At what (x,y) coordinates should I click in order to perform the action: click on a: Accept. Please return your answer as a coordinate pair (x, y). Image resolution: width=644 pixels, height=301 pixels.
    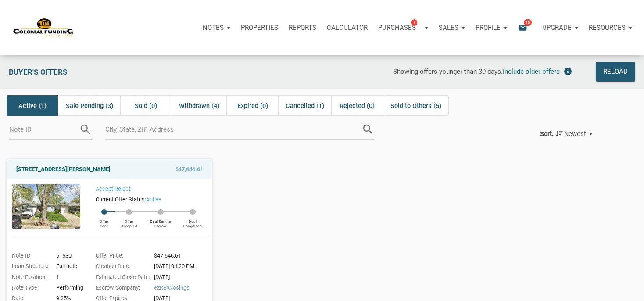
    Looking at the image, I should click on (104, 188).